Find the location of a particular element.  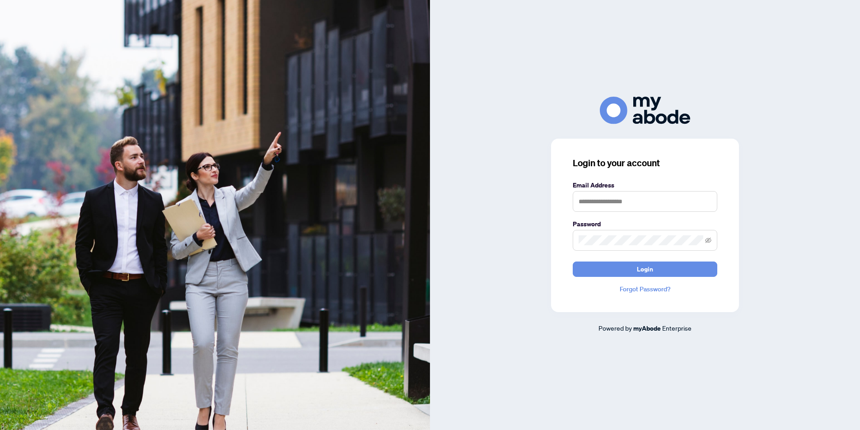

a: myAbode is located at coordinates (647, 328).